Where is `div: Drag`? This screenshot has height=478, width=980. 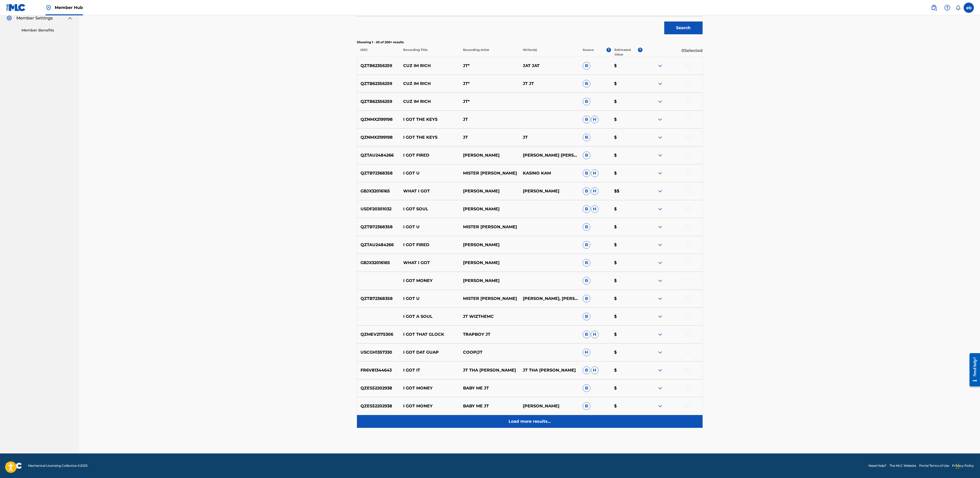
div: Drag is located at coordinates (957, 466).